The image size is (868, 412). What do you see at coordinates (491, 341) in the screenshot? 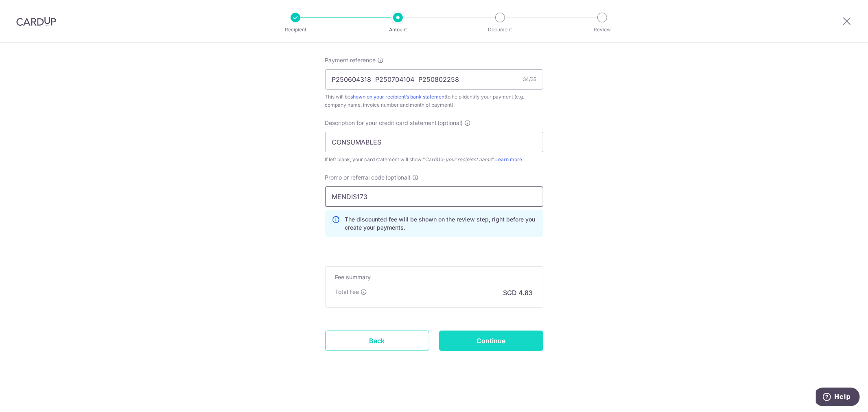
I see `input: Continue` at bounding box center [491, 341].